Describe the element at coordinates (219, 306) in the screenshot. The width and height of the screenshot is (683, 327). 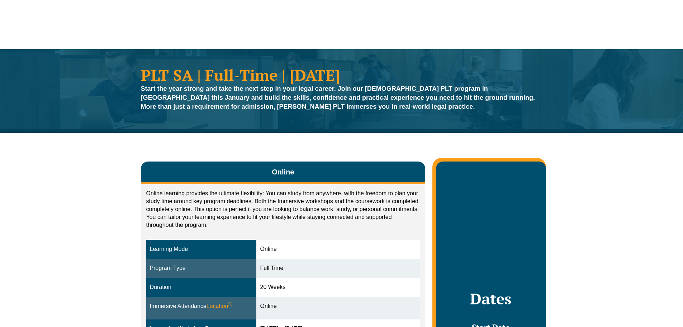
I see `span: Location` at that location.